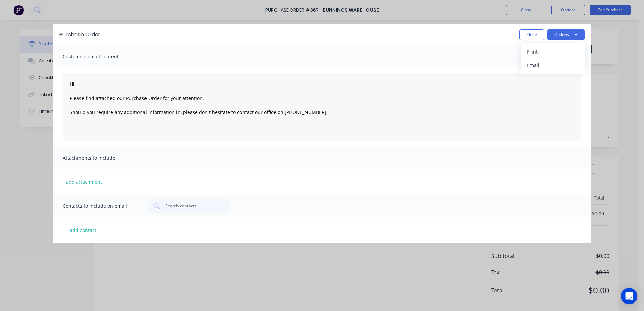  Describe the element at coordinates (99, 57) in the screenshot. I see `span: Customise email content` at that location.